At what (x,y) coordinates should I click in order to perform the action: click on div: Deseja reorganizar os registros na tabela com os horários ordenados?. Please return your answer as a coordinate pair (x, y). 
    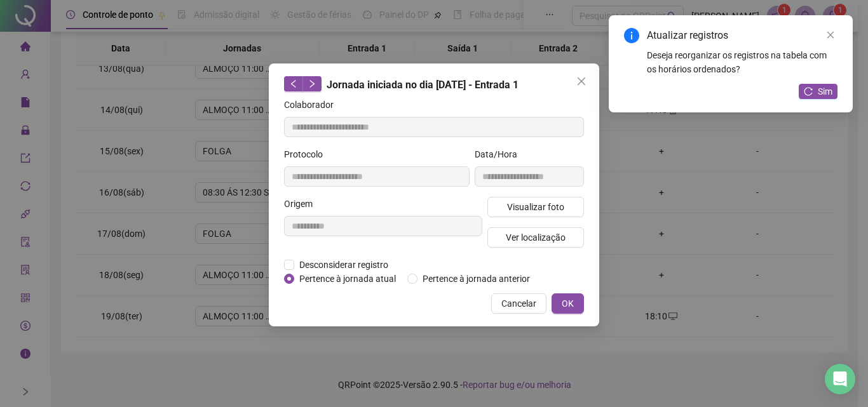
    Looking at the image, I should click on (743, 62).